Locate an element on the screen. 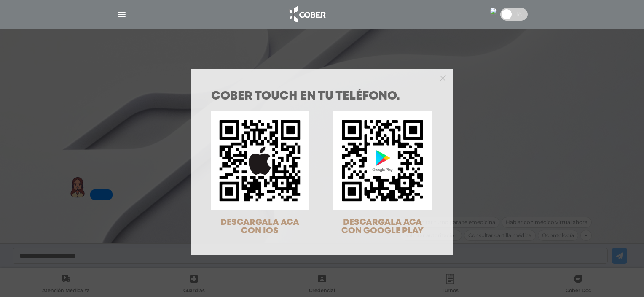 This screenshot has width=644, height=297. h1: COBER TOUCH en tu teléfono. is located at coordinates (322, 97).